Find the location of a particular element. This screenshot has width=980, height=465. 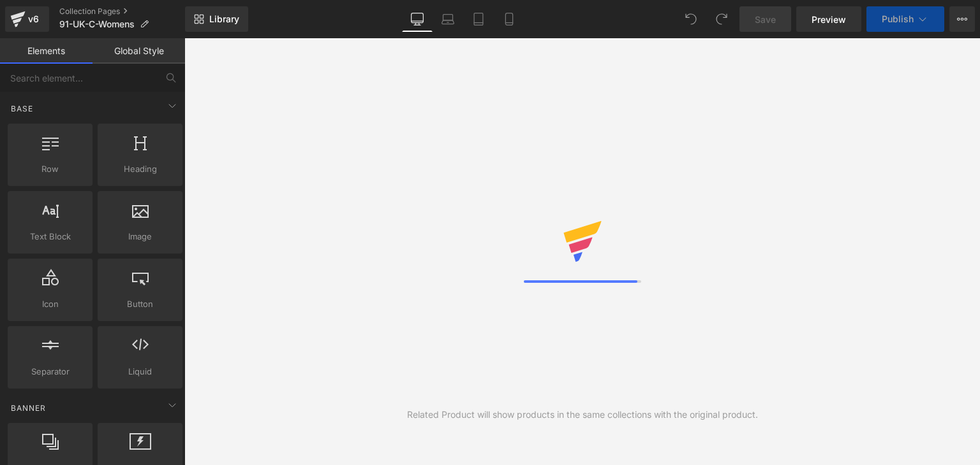

span: 91-UK-C-Womens is located at coordinates (97, 24).